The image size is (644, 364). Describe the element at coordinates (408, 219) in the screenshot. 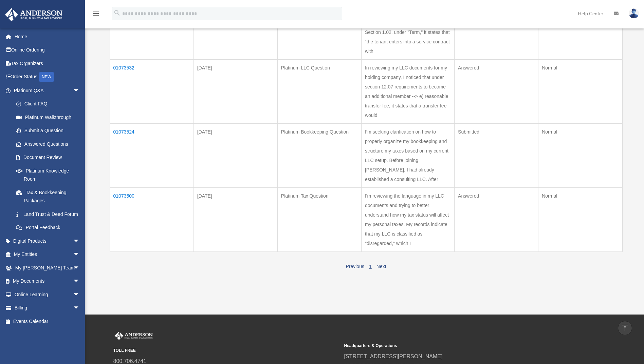

I see `td: I'm reviewing the language in my LLC documents and trying to better understand how my tax status ...` at that location.